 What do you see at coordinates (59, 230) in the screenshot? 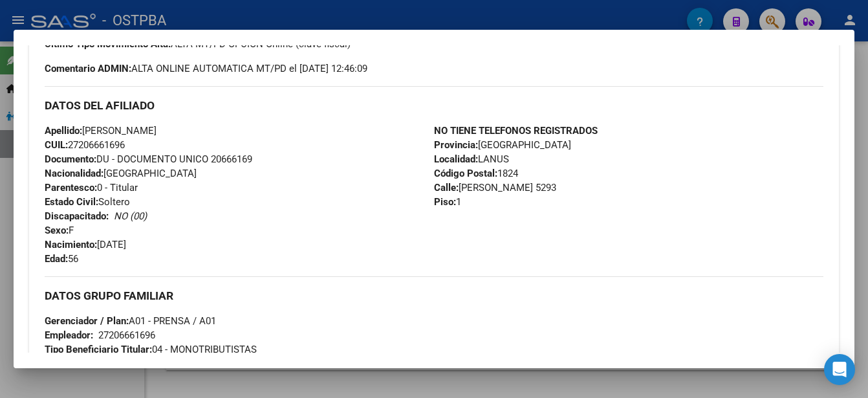
I see `span: F` at bounding box center [59, 230].